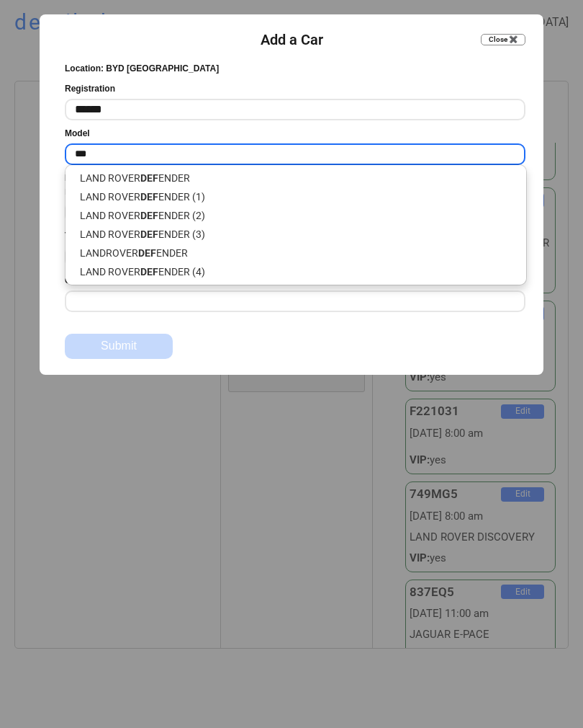 The image size is (583, 728). Describe the element at coordinates (296, 196) in the screenshot. I see `p: LAND ROVER ENDER (1)` at that location.